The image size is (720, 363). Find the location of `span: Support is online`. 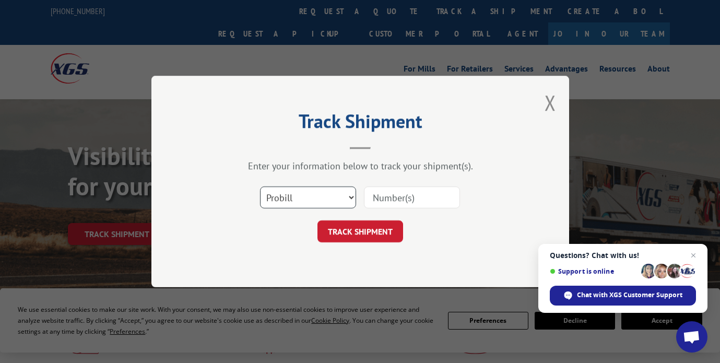

span: Support is online is located at coordinates (594, 271).